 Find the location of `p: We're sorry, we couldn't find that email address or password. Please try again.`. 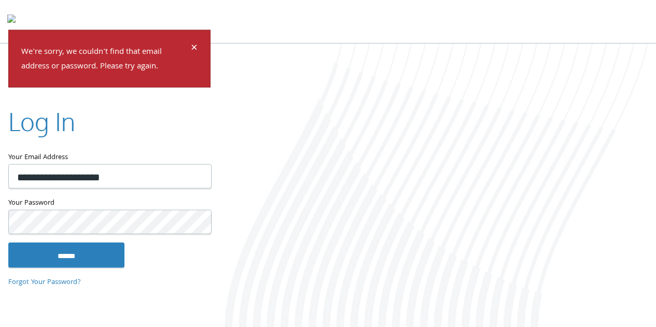

p: We're sorry, we couldn't find that email address or password. Please try again. is located at coordinates (105, 60).